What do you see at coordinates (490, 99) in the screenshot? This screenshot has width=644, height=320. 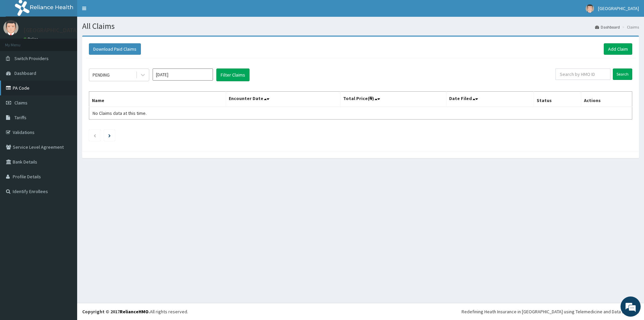 I see `th: Date Filed` at bounding box center [490, 99].